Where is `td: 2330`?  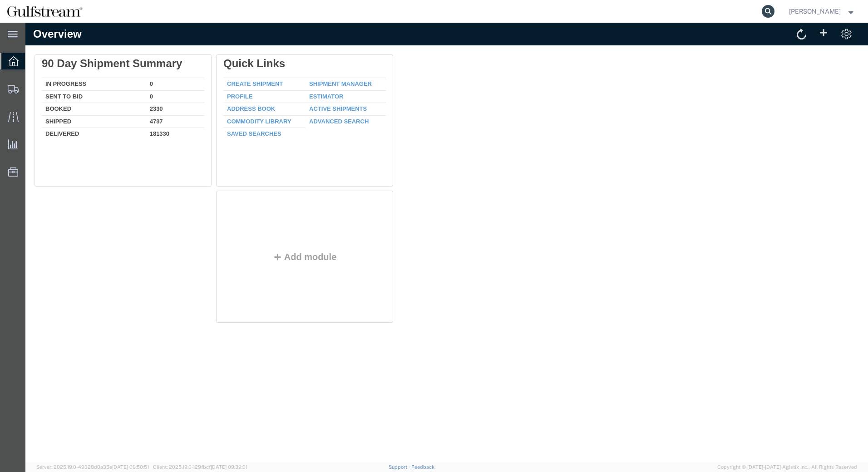 td: 2330 is located at coordinates (150, 87).